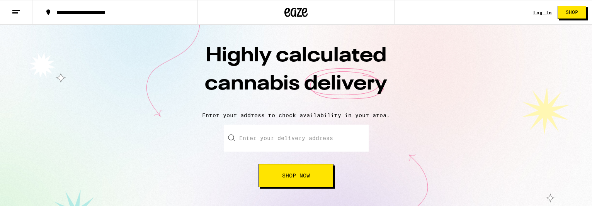 Image resolution: width=592 pixels, height=206 pixels. I want to click on button: Shop Now, so click(296, 176).